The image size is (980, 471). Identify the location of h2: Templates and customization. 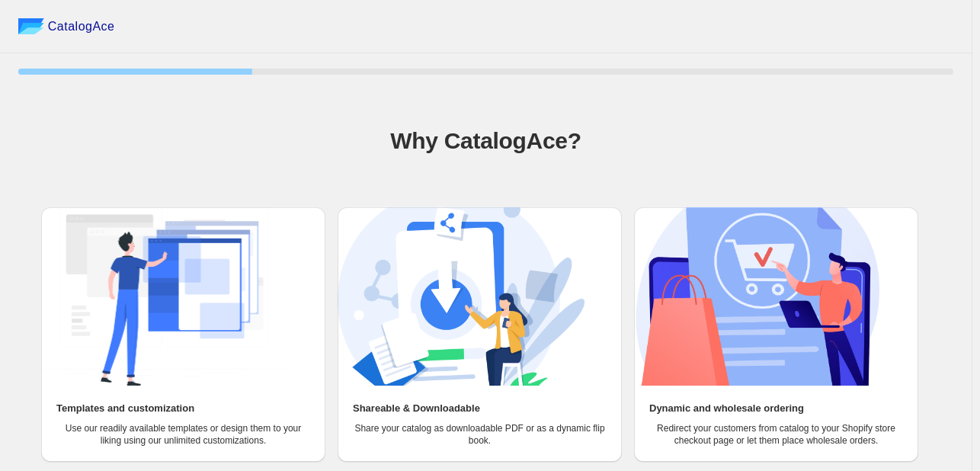
(125, 409).